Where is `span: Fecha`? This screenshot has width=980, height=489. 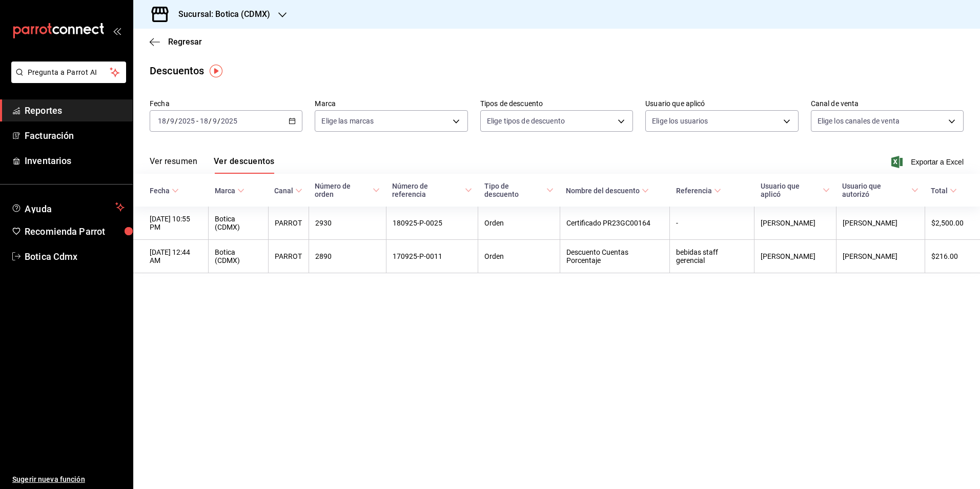 span: Fecha is located at coordinates (164, 190).